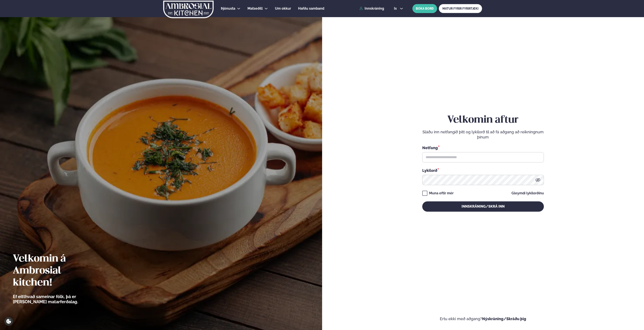  I want to click on span: Um okkur, so click(283, 8).